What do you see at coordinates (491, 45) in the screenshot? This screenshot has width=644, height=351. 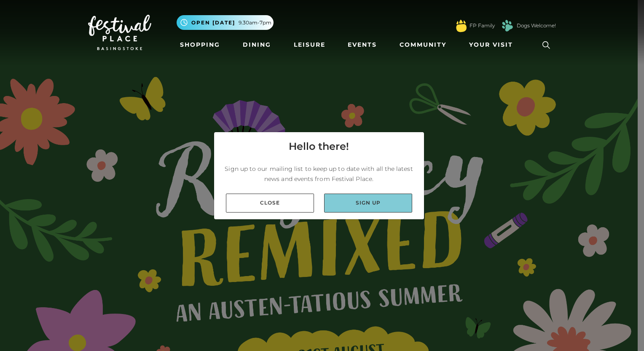 I see `span: Your Visit` at bounding box center [491, 45].